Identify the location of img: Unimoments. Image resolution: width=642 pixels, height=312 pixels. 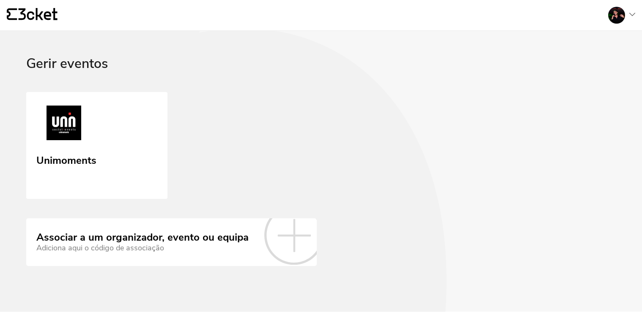
(64, 125).